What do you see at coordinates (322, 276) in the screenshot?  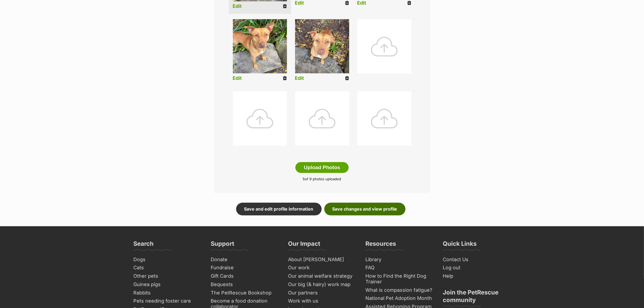 I see `a: Our animal welfare strategy` at bounding box center [322, 276].